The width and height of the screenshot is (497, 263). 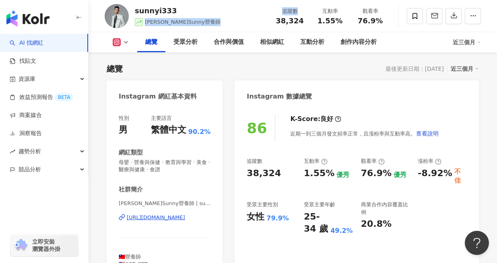 What do you see at coordinates (327, 119) in the screenshot?
I see `div: 良好` at bounding box center [327, 119].